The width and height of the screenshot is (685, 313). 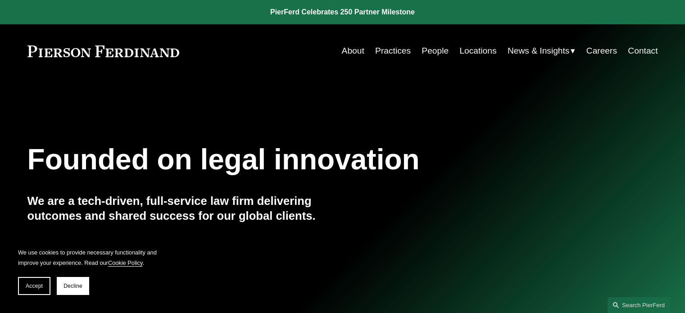 I want to click on button: Decline, so click(x=73, y=286).